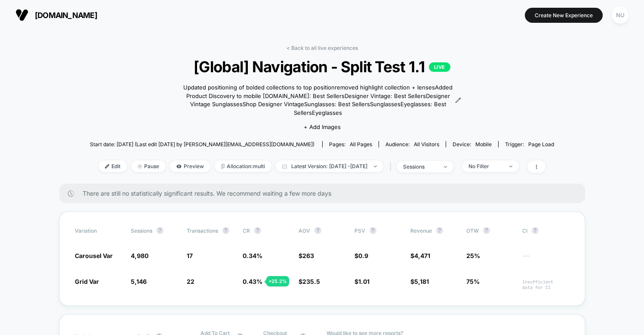 The height and width of the screenshot is (335, 644). What do you see at coordinates (541, 144) in the screenshot?
I see `span: Page Load` at bounding box center [541, 144].